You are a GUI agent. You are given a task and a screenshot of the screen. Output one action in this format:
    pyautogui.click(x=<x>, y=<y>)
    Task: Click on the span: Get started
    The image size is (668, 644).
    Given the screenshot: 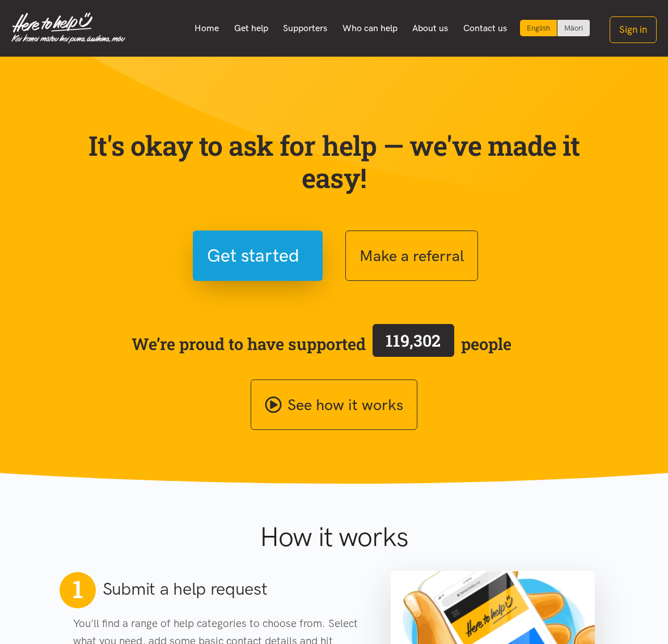 What is the action you would take?
    pyautogui.click(x=253, y=255)
    